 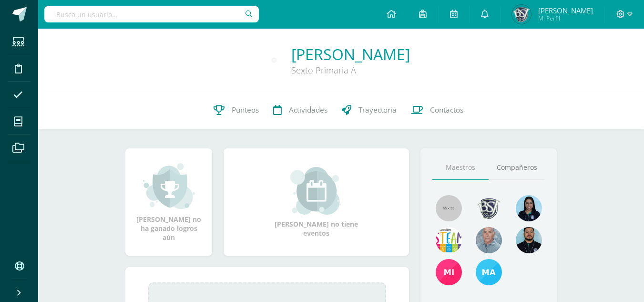 I want to click on img: 1876873a32423452ac5c62c6f625c80d.png, so click(x=448, y=240).